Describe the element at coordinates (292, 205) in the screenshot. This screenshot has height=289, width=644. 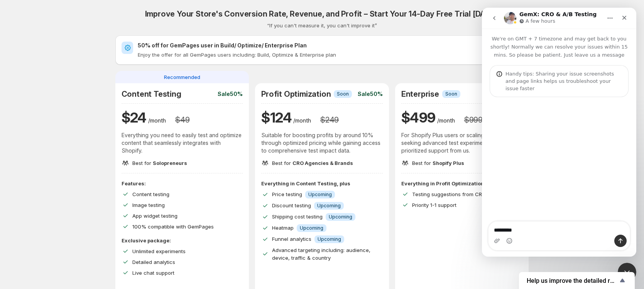
I see `span: Discount testing` at that location.